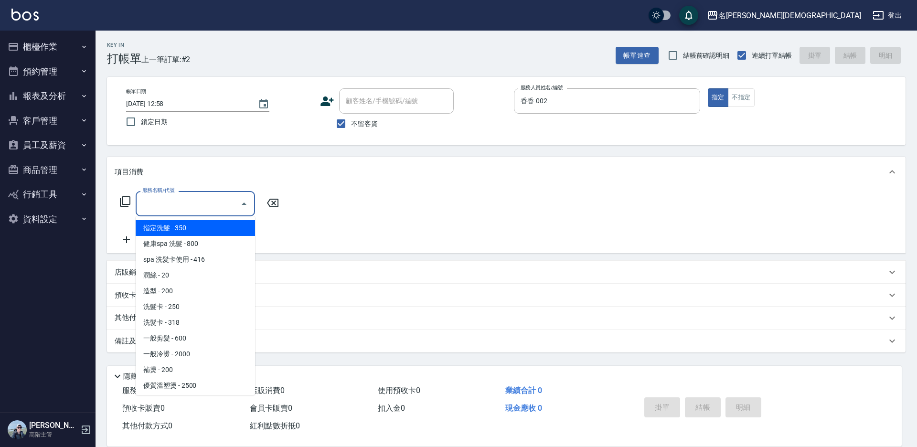 The height and width of the screenshot is (447, 917). Describe the element at coordinates (706, 55) in the screenshot. I see `span: 結帳前確認明細` at that location.